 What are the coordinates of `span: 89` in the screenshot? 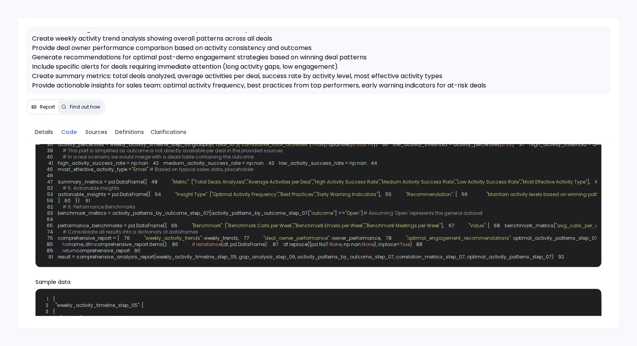 It's located at (50, 251).